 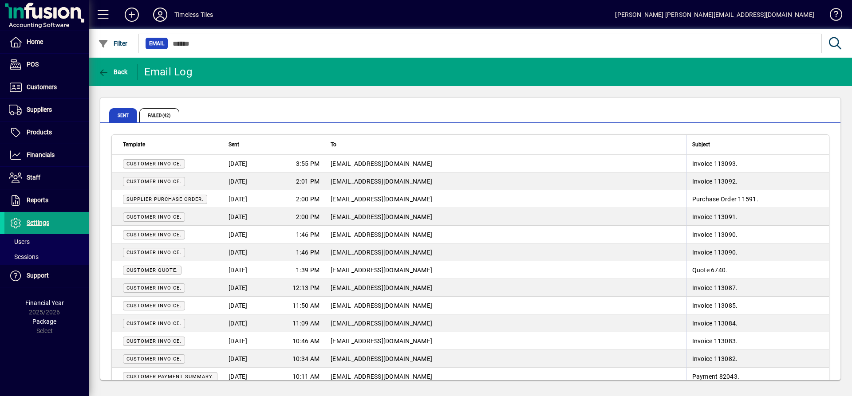 What do you see at coordinates (702, 145) in the screenshot?
I see `span: Subject` at bounding box center [702, 145].